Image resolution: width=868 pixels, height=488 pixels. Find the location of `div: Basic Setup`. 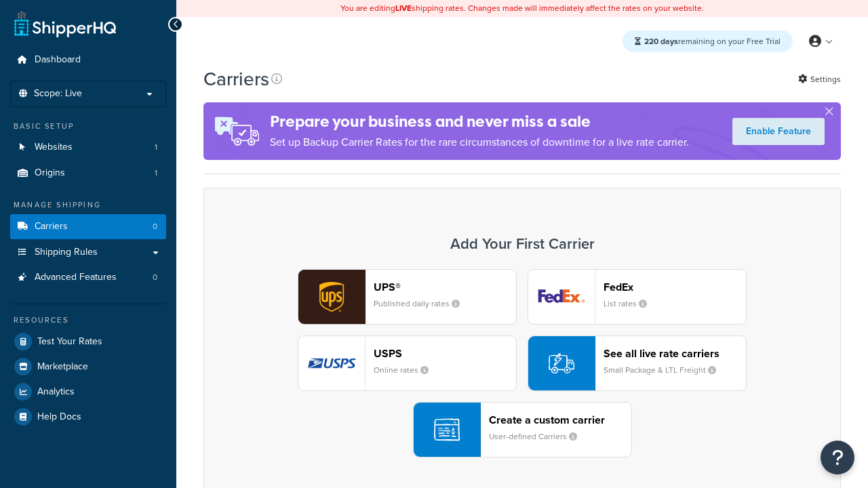

div: Basic Setup is located at coordinates (88, 126).